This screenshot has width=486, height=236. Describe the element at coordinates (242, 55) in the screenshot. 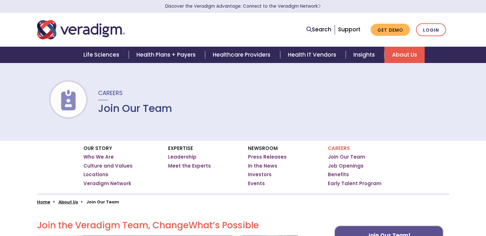

I see `a: Healthcare Providers` at that location.